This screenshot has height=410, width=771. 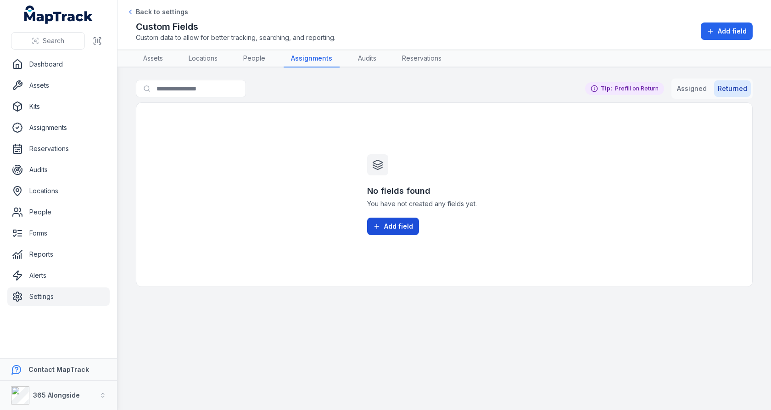 I want to click on a: MapTrack, so click(x=59, y=15).